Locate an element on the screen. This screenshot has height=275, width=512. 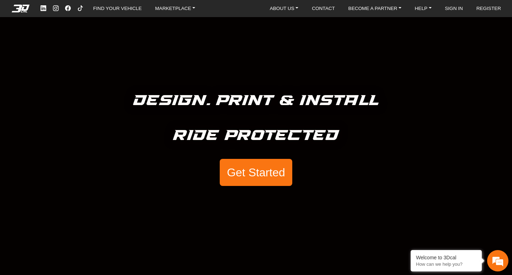
a: HELP is located at coordinates (423, 9).